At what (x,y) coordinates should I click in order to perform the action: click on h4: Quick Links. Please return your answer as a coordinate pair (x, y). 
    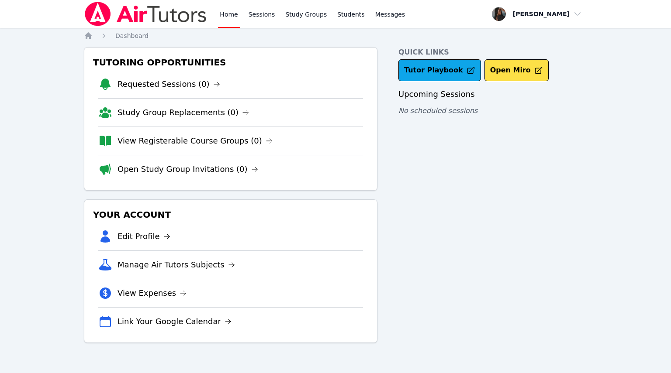
    Looking at the image, I should click on (492, 52).